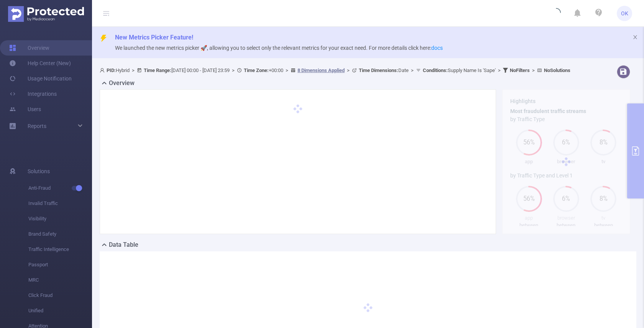 The image size is (644, 328). I want to click on i: icon: user, so click(103, 70).